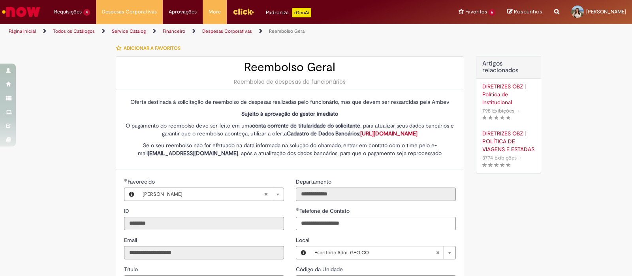 The width and height of the screenshot is (632, 276). What do you see at coordinates (376, 224) in the screenshot?
I see `input: Telefone de Contato` at bounding box center [376, 224].